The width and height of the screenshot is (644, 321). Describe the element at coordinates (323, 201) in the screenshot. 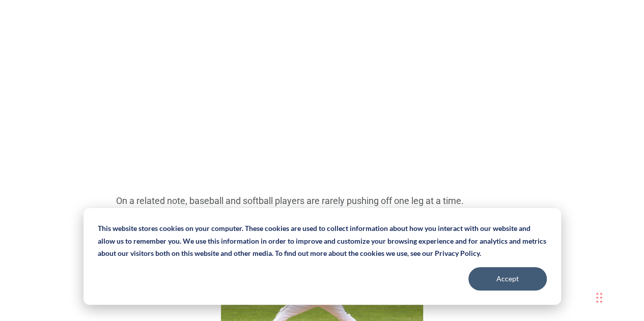

I see `p: On a related note, baseball and softball players are rarely pushing off one leg at a time.` at that location.